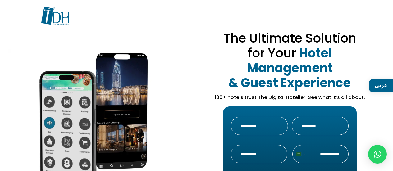 The image size is (393, 171). I want to click on a: عربي, so click(381, 86).